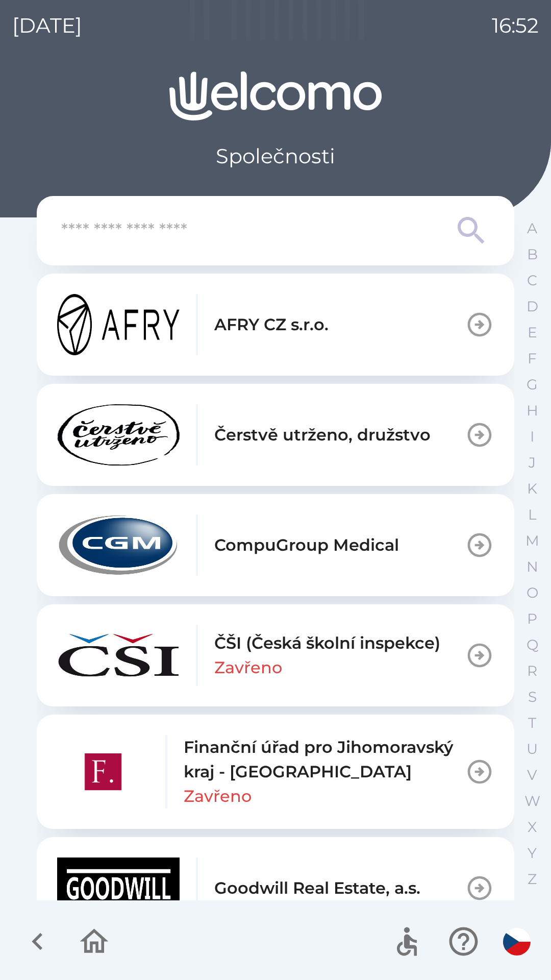 This screenshot has width=551, height=980. I want to click on button: W, so click(532, 801).